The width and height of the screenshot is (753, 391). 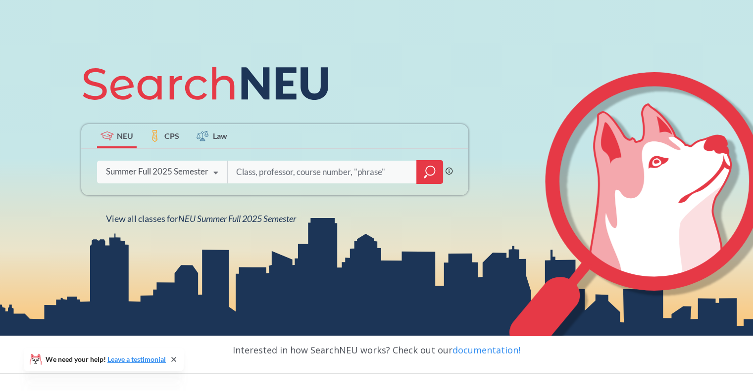 I want to click on input: Class, professor, course number, "phrase", so click(x=322, y=172).